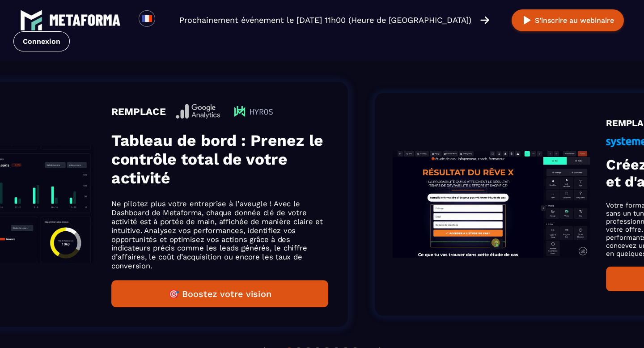  Describe the element at coordinates (166, 20) in the screenshot. I see `input: Search for option` at that location.